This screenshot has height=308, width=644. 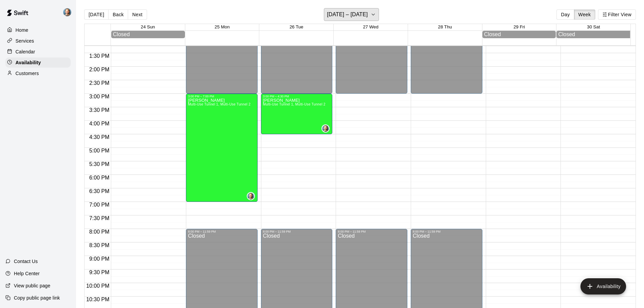 I want to click on p: Contact Us, so click(x=26, y=261).